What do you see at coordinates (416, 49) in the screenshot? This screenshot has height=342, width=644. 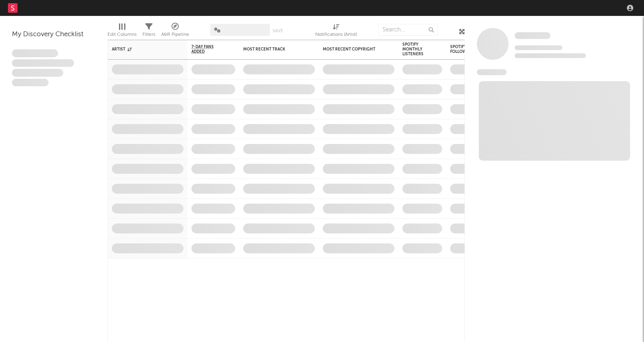 I see `div: Spotify Monthly Listeners` at bounding box center [416, 49].